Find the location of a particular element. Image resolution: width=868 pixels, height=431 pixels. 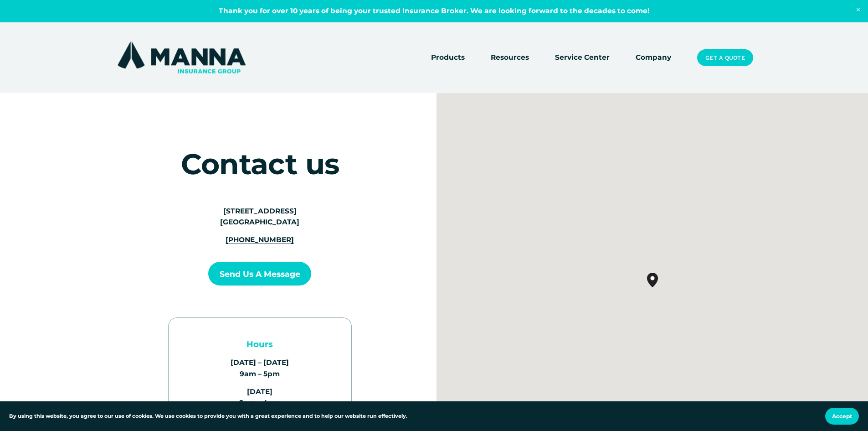

a: Service Center is located at coordinates (582, 58).